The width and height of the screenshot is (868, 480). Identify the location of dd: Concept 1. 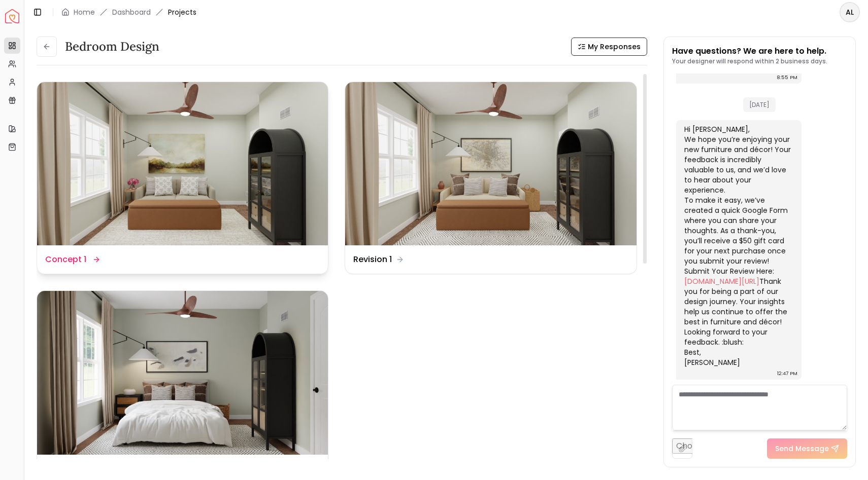
(66, 260).